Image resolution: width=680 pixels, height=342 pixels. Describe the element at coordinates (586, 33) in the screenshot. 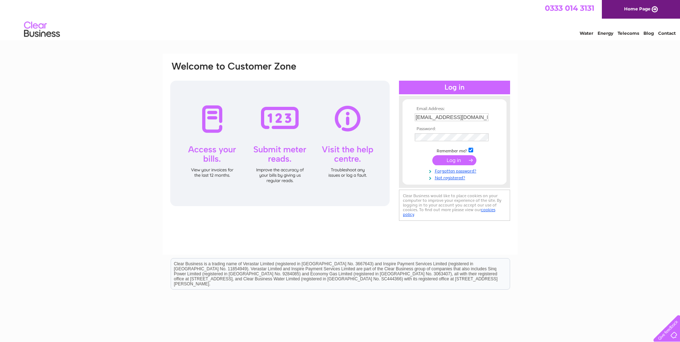

I see `a: Water` at that location.